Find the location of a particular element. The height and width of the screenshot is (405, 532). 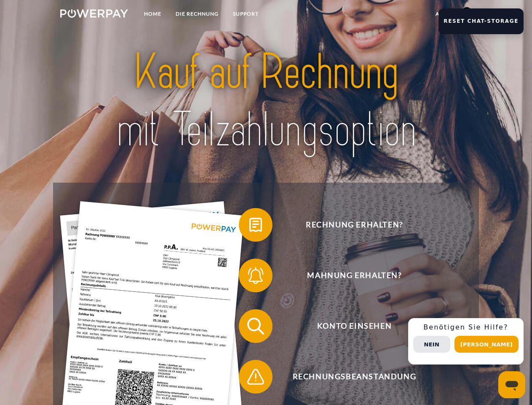

span: Rechnung erhalten? is located at coordinates (354, 224).